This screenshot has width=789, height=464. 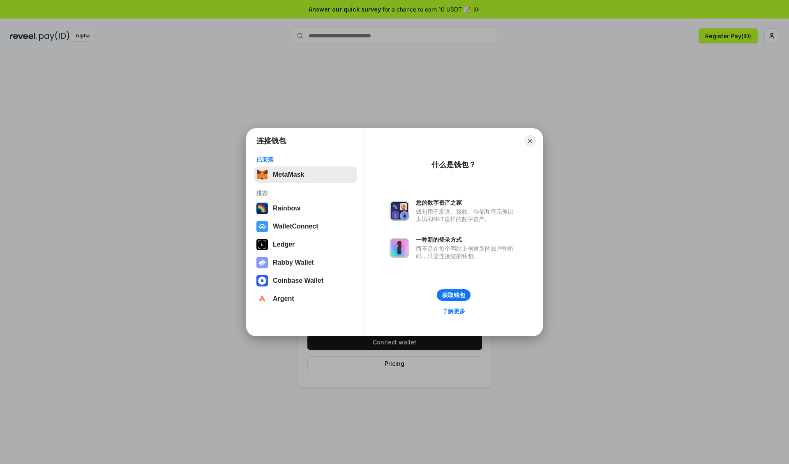 I want to click on div: Coinbase Wallet, so click(x=298, y=280).